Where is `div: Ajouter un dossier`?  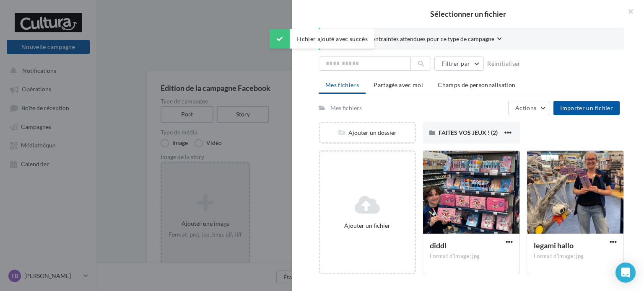
div: Ajouter un dossier is located at coordinates (367, 133).